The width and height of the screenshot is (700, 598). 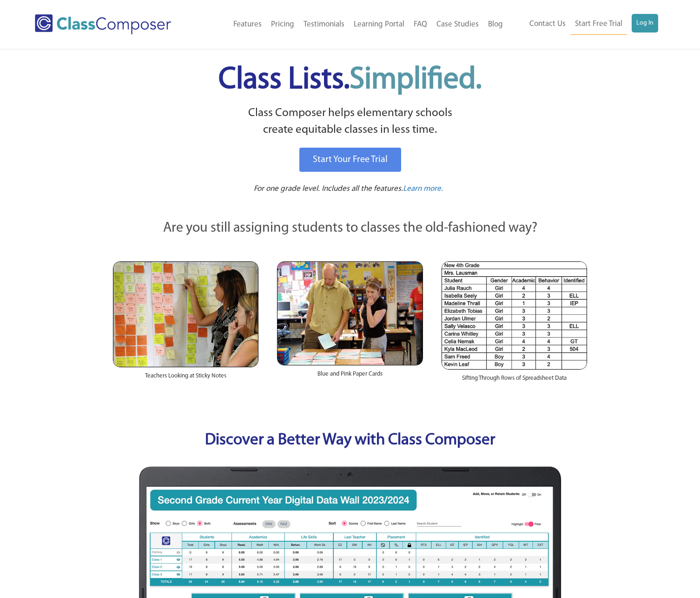 I want to click on img: Blue and Pink Paper Cards, so click(x=349, y=313).